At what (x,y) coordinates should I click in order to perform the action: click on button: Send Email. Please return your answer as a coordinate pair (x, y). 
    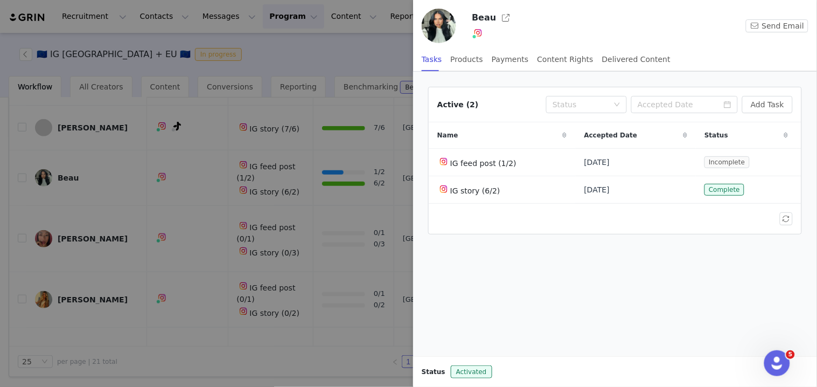
    Looking at the image, I should click on (777, 26).